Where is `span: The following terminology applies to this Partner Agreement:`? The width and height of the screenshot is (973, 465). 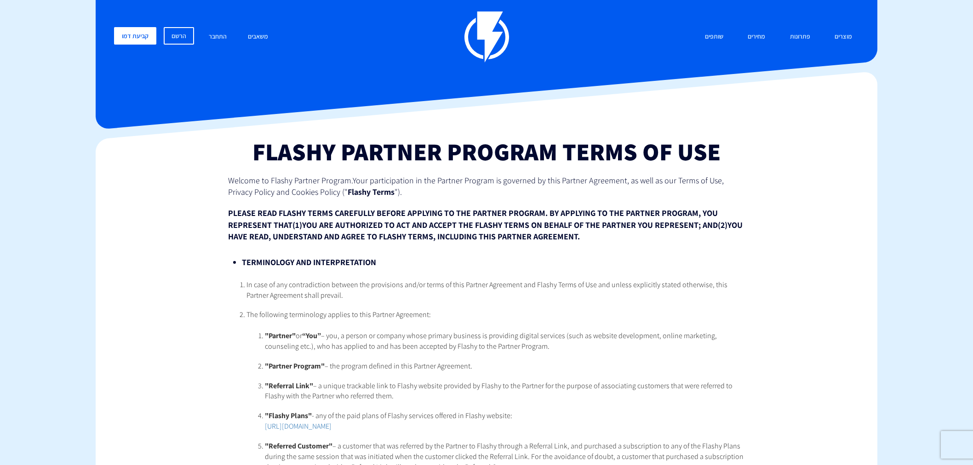 span: The following terminology applies to this Partner Agreement: is located at coordinates (338, 315).